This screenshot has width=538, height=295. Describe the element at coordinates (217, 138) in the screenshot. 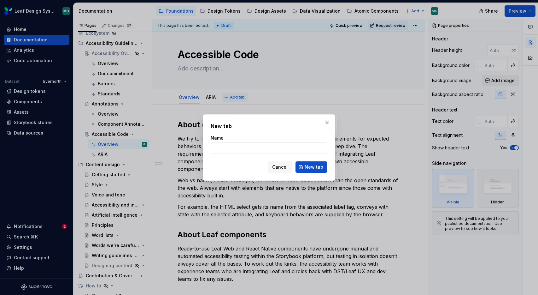

I see `label: Name` at that location.